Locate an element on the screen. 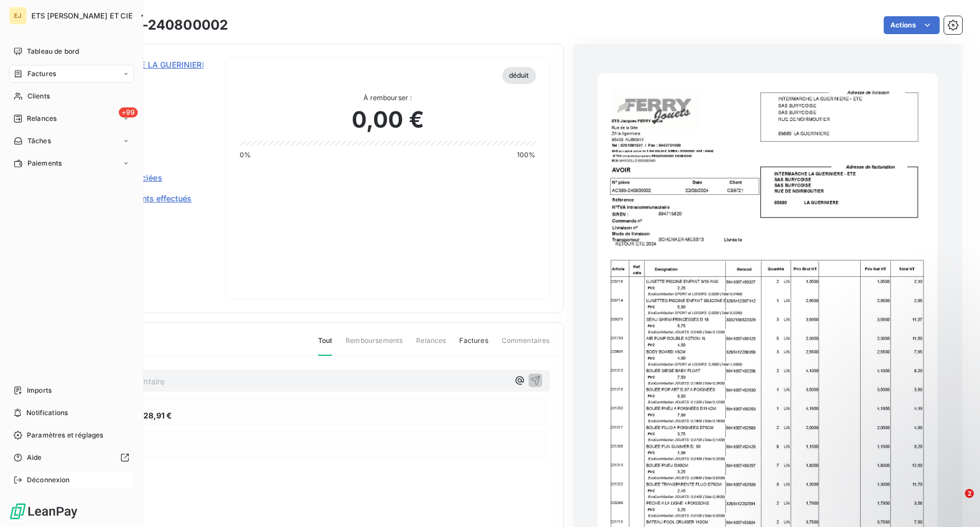 Image resolution: width=980 pixels, height=527 pixels. span: Aide is located at coordinates (34, 458).